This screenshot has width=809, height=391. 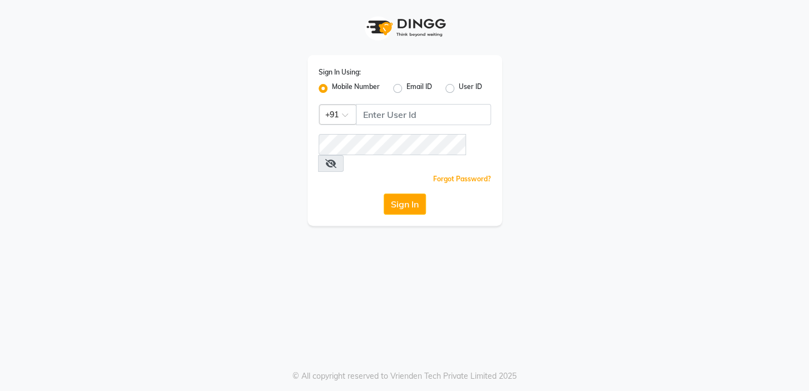 What do you see at coordinates (405, 27) in the screenshot?
I see `img: logo1.svg` at bounding box center [405, 27].